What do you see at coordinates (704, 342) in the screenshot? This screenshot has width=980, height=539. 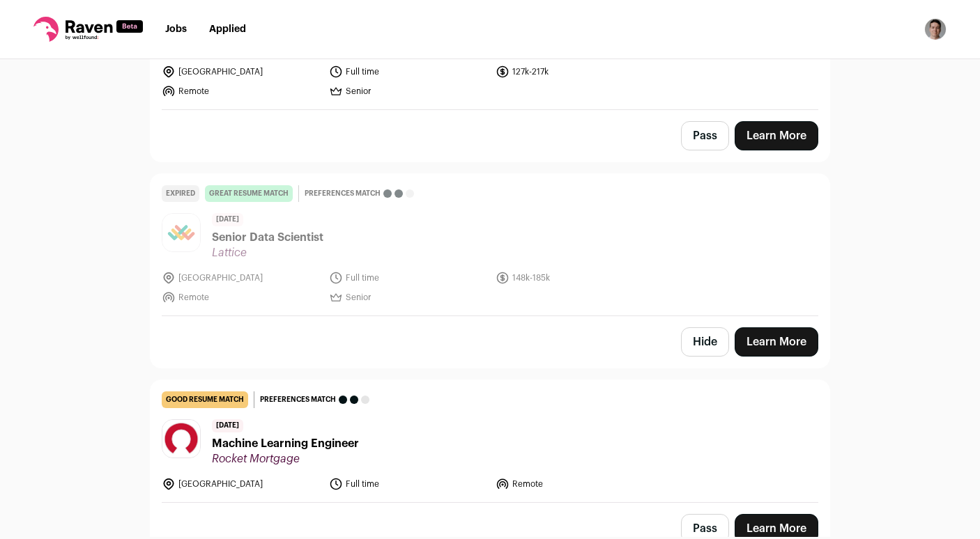 I see `button: Hide` at bounding box center [704, 342].